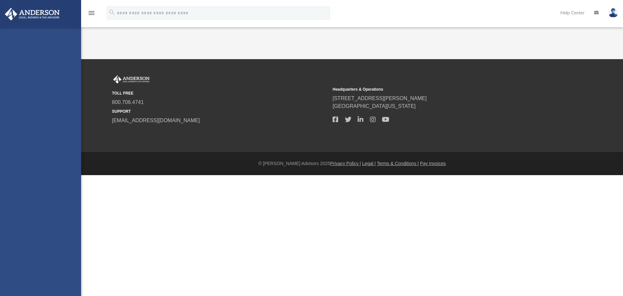 The image size is (623, 296). Describe the element at coordinates (92, 15) in the screenshot. I see `a: menu` at that location.